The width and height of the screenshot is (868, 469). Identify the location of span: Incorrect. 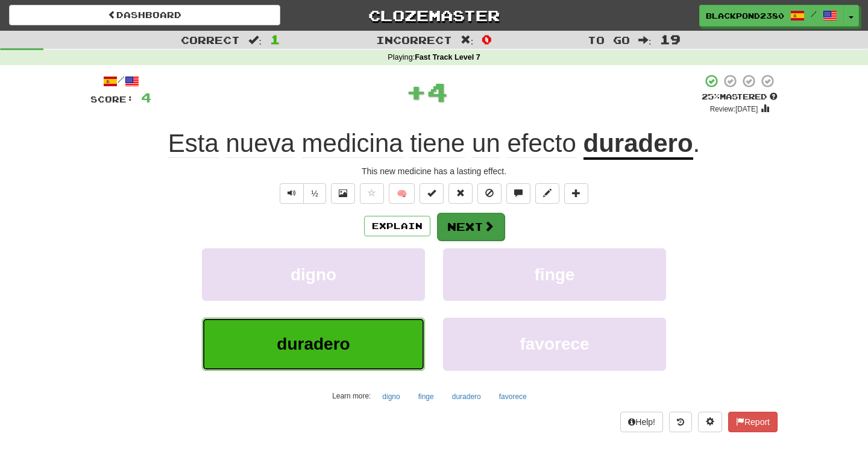
(414, 40).